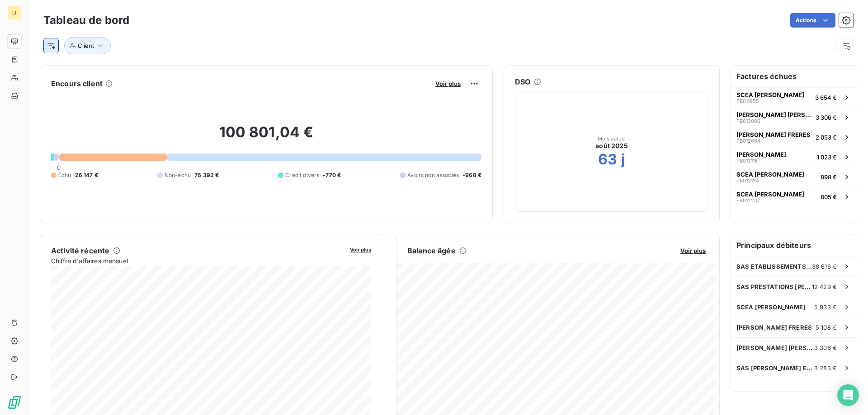 The width and height of the screenshot is (868, 415). Describe the element at coordinates (794, 245) in the screenshot. I see `h6: Principaux débiteurs` at that location.